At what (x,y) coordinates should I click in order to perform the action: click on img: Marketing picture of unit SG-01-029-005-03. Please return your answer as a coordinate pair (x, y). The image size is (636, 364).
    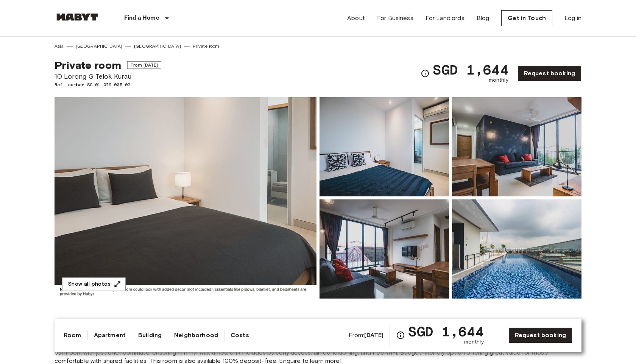
    Looking at the image, I should click on (186, 198).